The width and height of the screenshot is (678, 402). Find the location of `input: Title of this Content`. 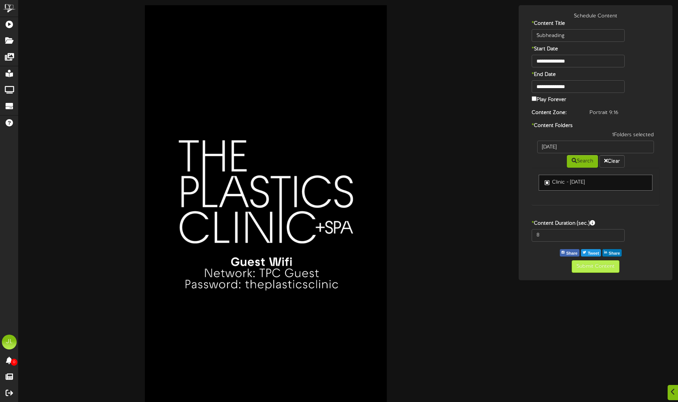

input: Title of this Content is located at coordinates (578, 36).